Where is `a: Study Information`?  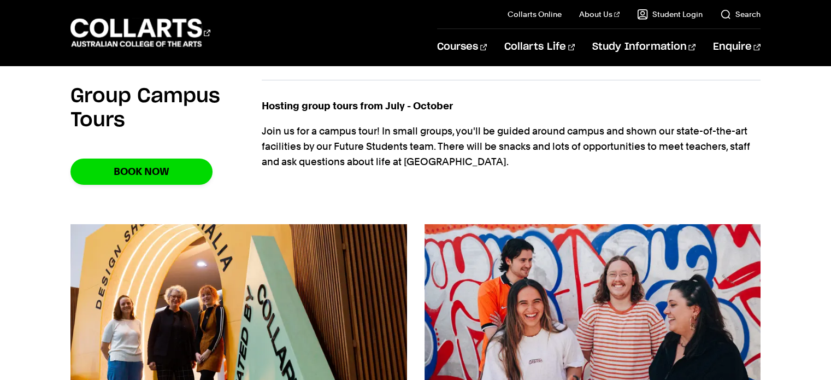 a: Study Information is located at coordinates (644, 47).